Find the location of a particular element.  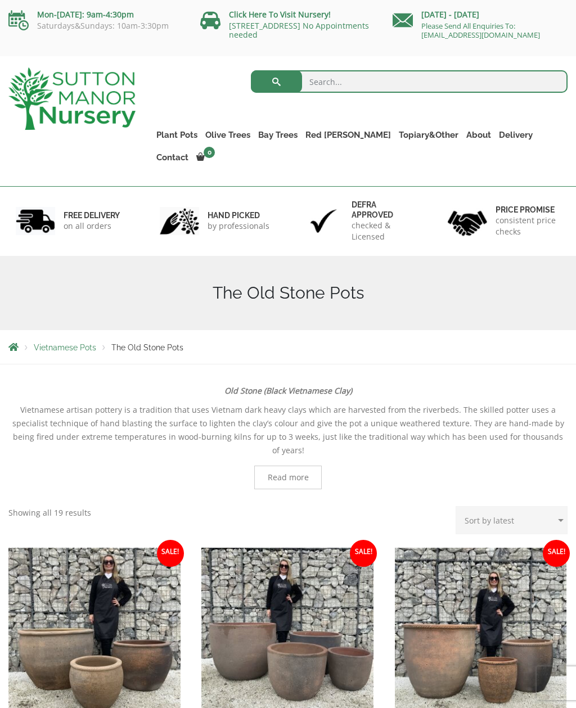

span: The Old Stone Pots is located at coordinates (147, 347).